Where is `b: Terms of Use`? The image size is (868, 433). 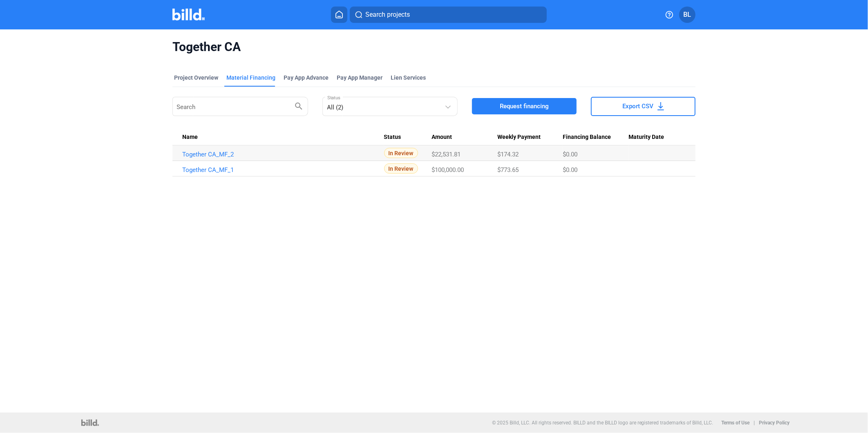 b: Terms of Use is located at coordinates (736, 422).